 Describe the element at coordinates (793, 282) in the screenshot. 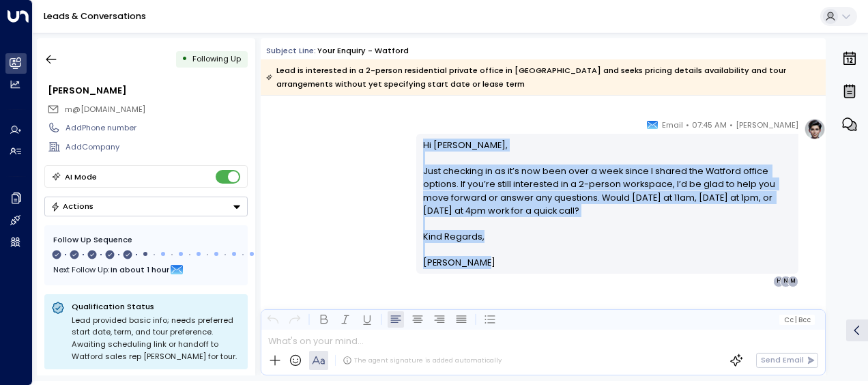

I see `div: M` at that location.